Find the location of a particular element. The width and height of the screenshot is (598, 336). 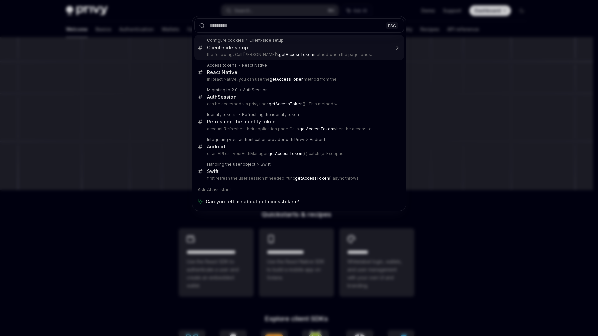

span: Can you tell me about getaccesstoken? is located at coordinates (252, 202).